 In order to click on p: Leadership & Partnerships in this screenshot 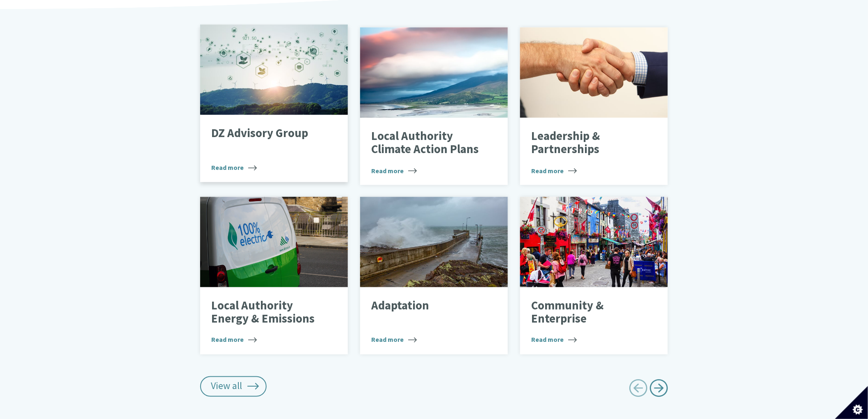, I will do `click(587, 142)`.